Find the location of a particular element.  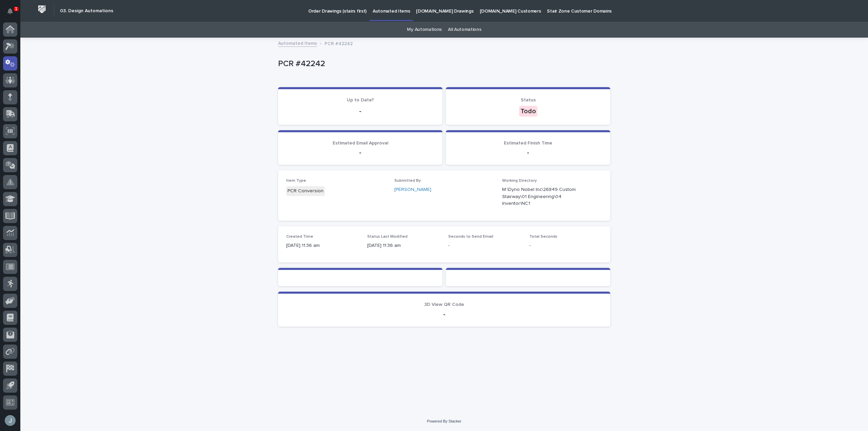

span: Seconds to Send Email is located at coordinates (471, 236).